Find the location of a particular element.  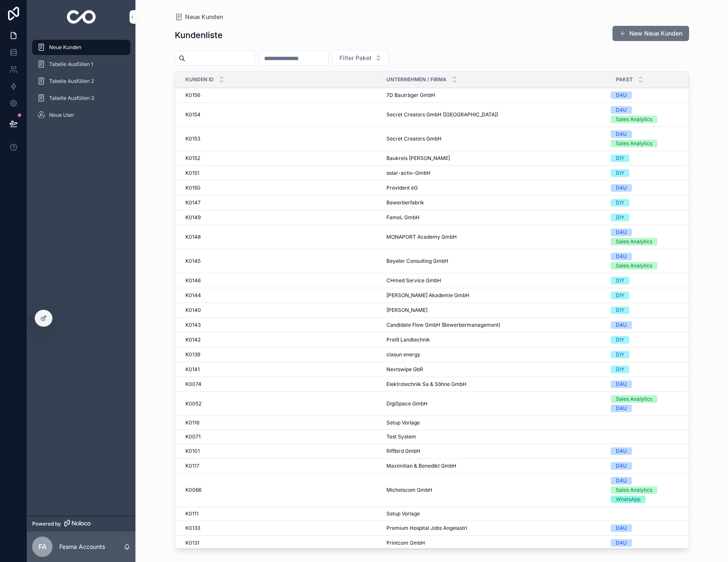

a: Test System is located at coordinates (497, 437).